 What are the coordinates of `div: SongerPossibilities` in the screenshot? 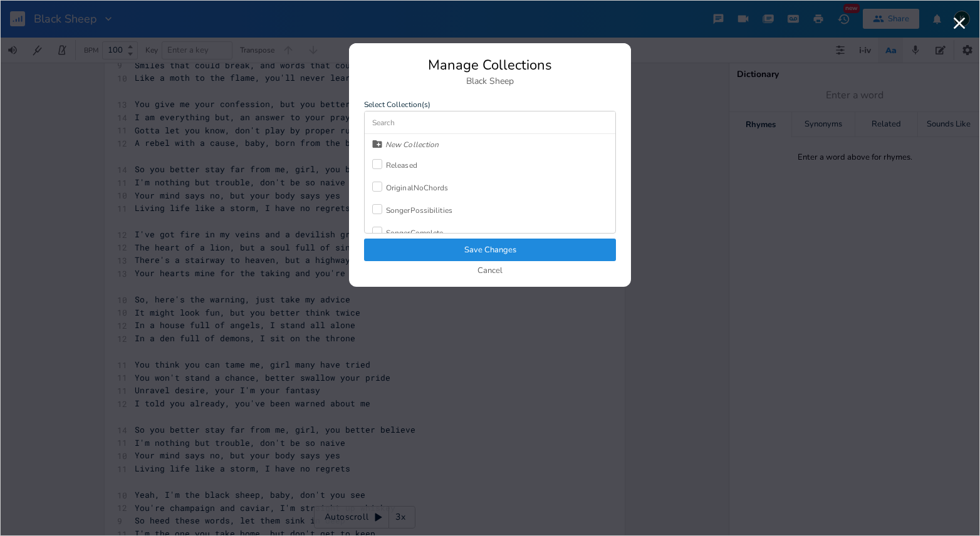 It's located at (419, 210).